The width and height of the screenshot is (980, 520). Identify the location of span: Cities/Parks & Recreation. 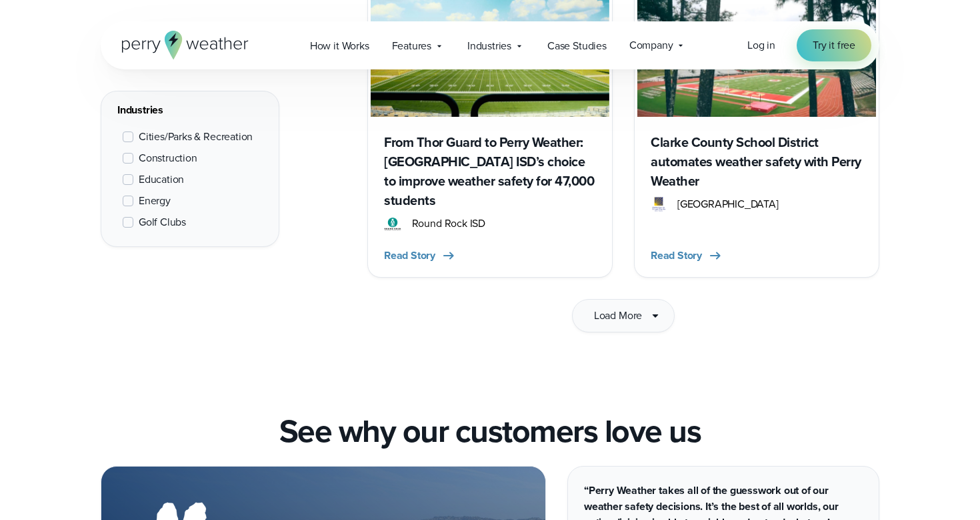
(195, 137).